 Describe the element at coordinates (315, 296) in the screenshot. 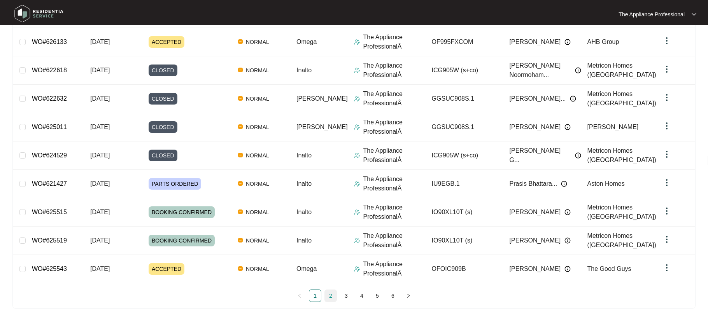

I see `li: 1` at that location.